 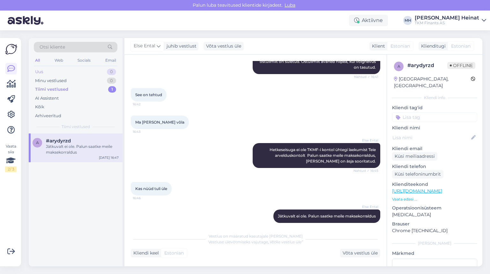 What do you see at coordinates (318, 61) in the screenshot?
I see `span: Hetkel on Teie Partner Kuukaardil võlgnevus 8,35 € ja ostulimiit on suletud. Ostulimiit avaneb ni...` at bounding box center [318, 61].